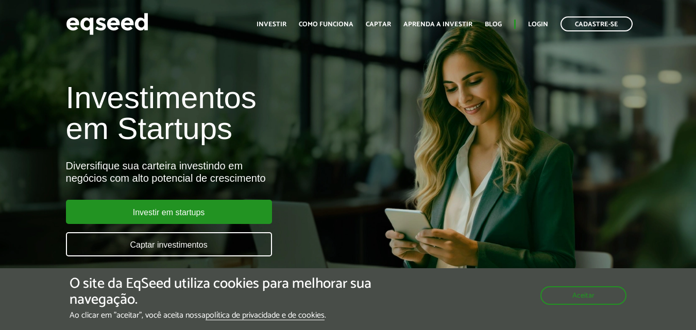 This screenshot has width=696, height=330. What do you see at coordinates (326, 24) in the screenshot?
I see `a: Como funciona` at bounding box center [326, 24].